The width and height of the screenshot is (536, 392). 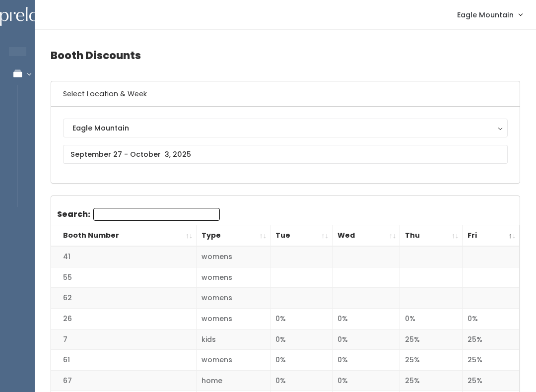 What do you see at coordinates (233, 340) in the screenshot?
I see `td: kids` at bounding box center [233, 340].